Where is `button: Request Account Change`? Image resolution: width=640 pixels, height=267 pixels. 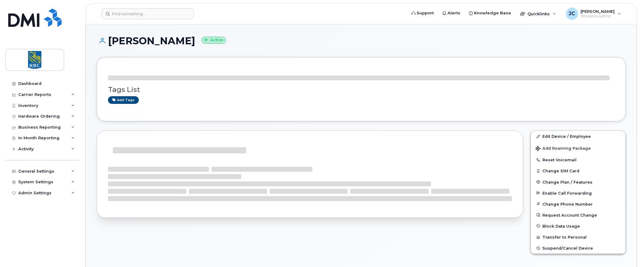
button: Request Account Change is located at coordinates (578, 215).